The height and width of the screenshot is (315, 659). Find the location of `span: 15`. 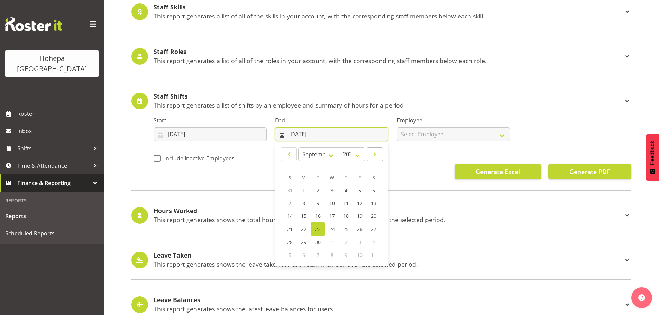

span: 15 is located at coordinates (304, 216).